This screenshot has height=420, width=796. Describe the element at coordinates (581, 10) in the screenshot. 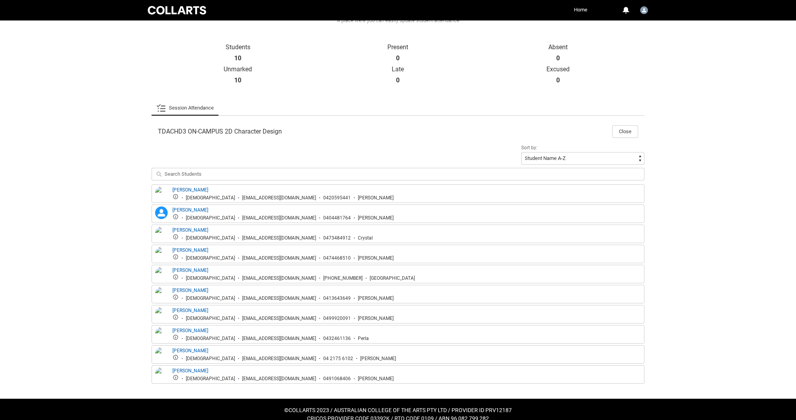

I see `a: Home` at that location.